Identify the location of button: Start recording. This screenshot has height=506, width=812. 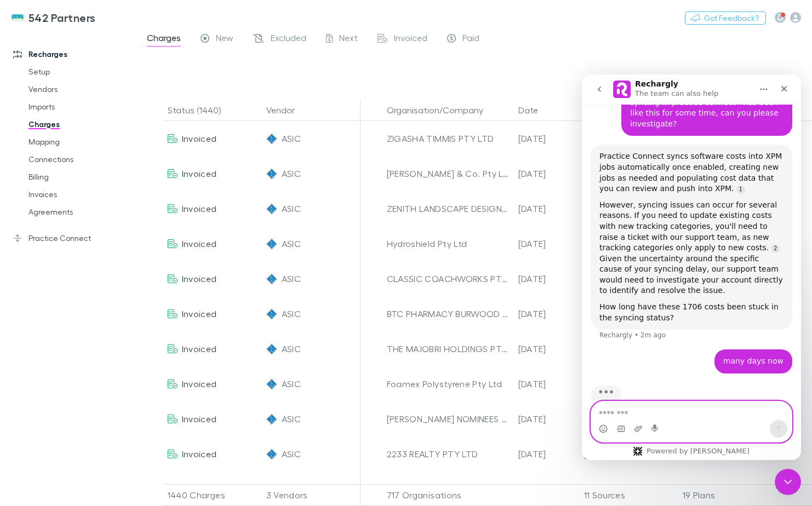
(74, 354).